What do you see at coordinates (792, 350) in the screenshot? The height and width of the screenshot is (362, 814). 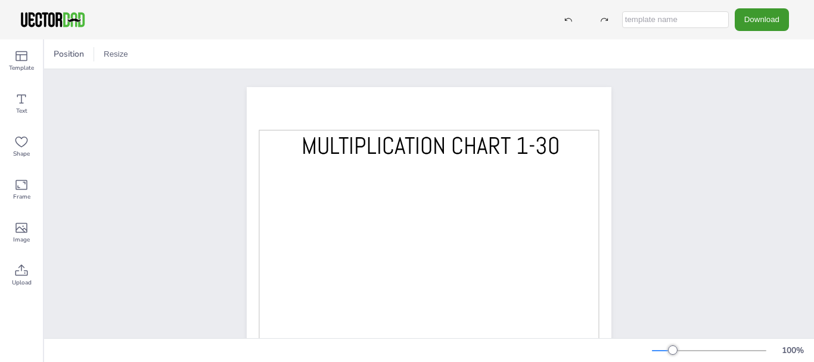 I see `div: 100 %` at bounding box center [792, 350].